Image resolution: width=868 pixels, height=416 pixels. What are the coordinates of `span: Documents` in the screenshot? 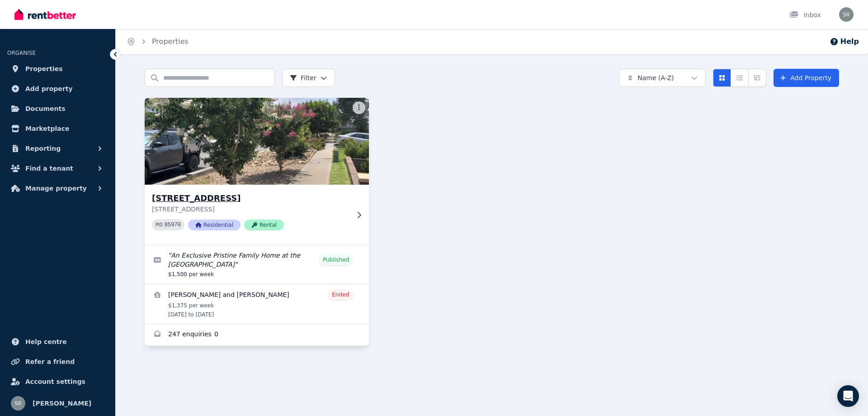 It's located at (45, 108).